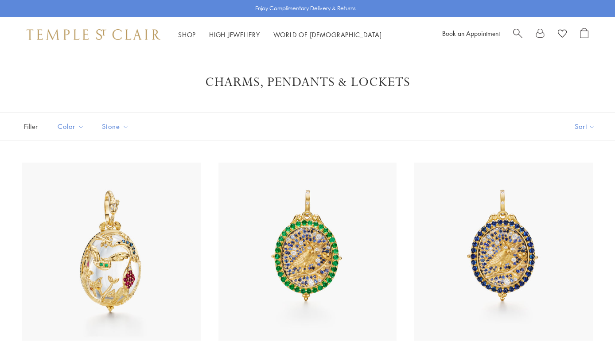 This screenshot has width=615, height=346. What do you see at coordinates (562, 35) in the screenshot?
I see `a: View Wishlist` at bounding box center [562, 35].